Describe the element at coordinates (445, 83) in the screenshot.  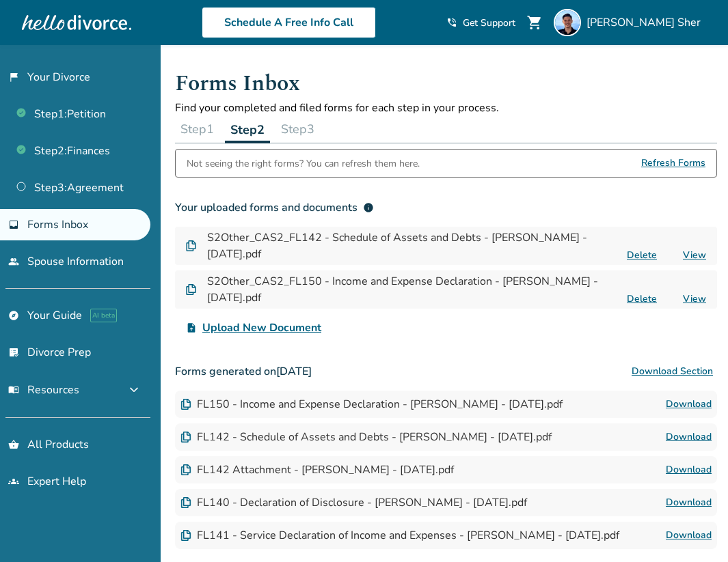
I see `h1: Forms Inbox` at that location.